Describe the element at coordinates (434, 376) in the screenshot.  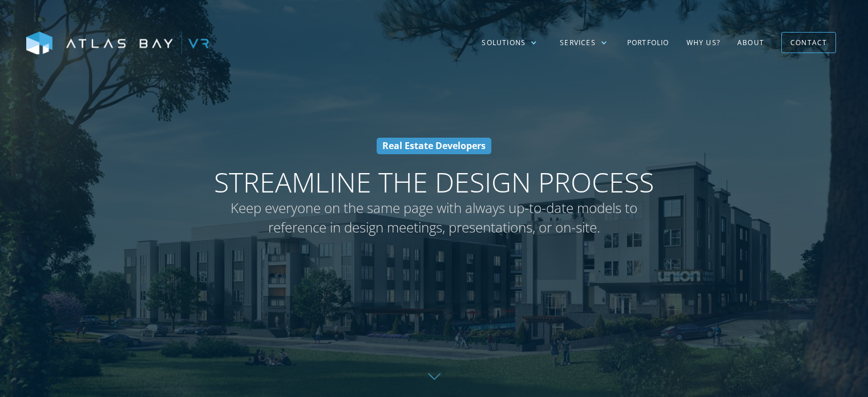
I see `img: Down further on page` at that location.